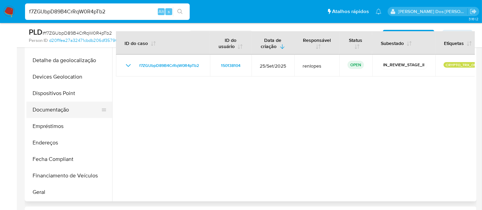  What do you see at coordinates (379, 11) in the screenshot?
I see `a: Notificações` at bounding box center [379, 11].